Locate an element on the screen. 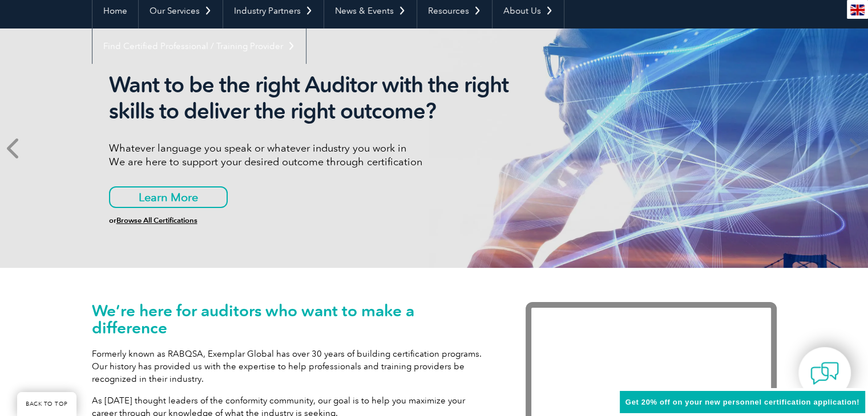  a: Learn More is located at coordinates (168, 197).